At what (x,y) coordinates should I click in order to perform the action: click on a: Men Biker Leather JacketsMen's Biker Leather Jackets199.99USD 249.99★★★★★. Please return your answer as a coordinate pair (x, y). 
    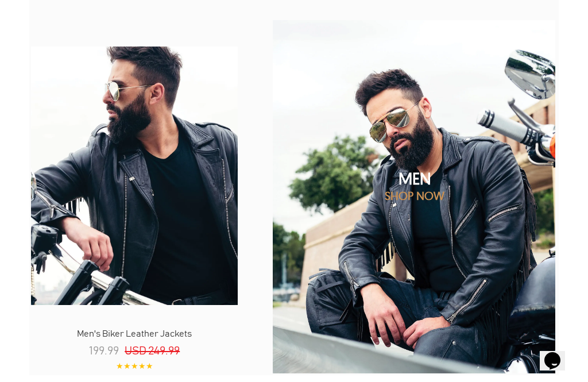
    Looking at the image, I should click on (134, 209).